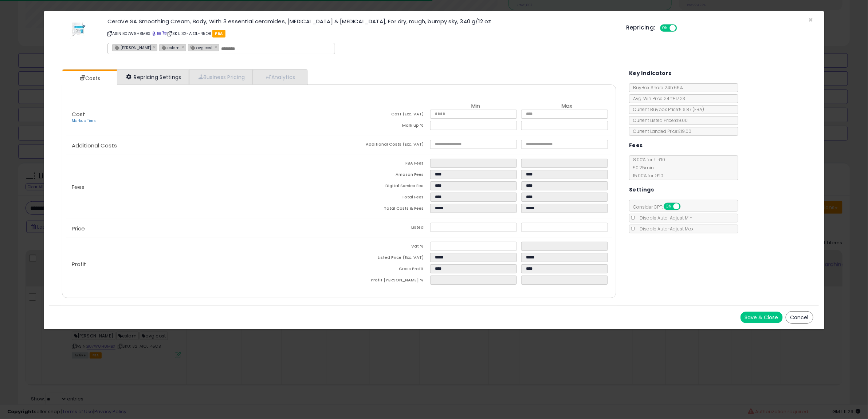 The height and width of the screenshot is (419, 868). I want to click on td: Total Fees, so click(385, 198).